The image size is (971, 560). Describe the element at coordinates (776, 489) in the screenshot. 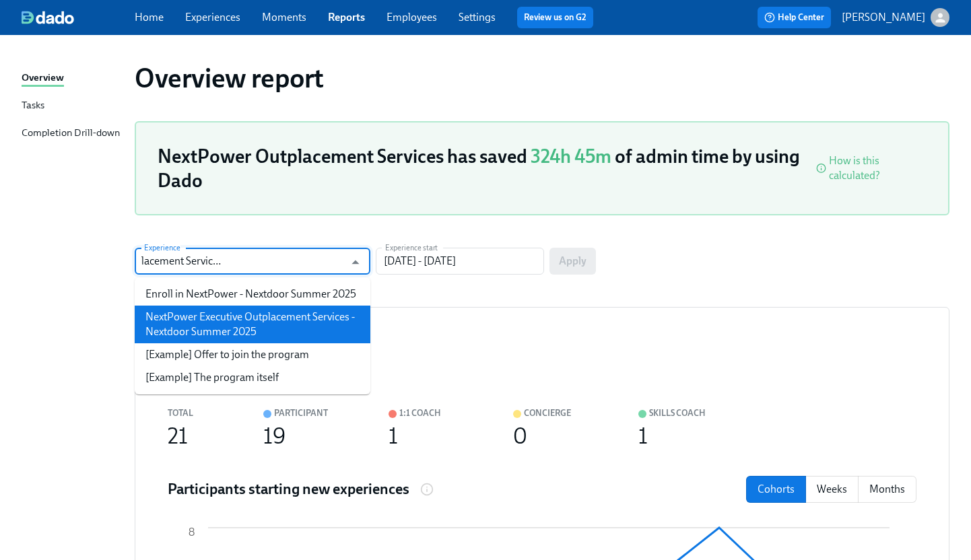

I see `p: Cohorts` at that location.